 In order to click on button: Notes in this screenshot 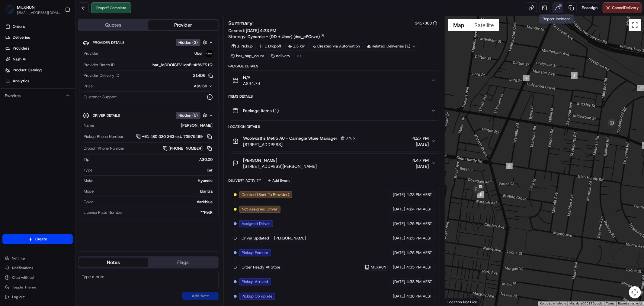, I will do `click(113, 262)`.